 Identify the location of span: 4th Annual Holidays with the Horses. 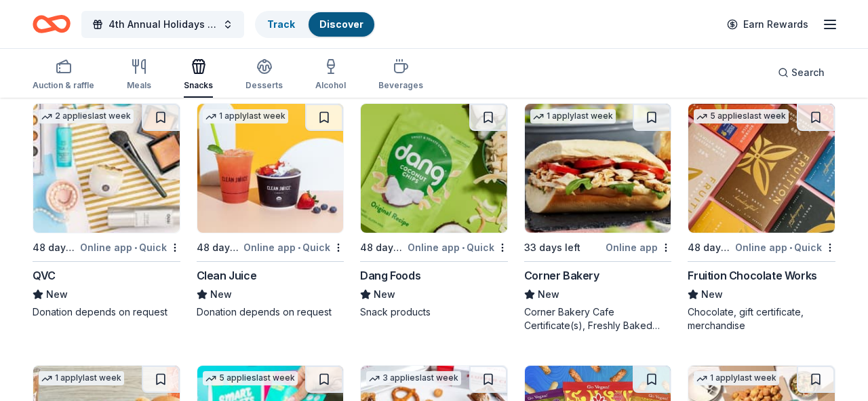
(162, 24).